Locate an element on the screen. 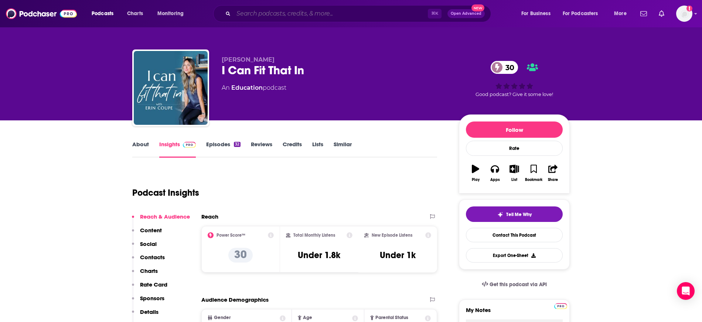 This screenshot has height=322, width=702. img: I Can Fit That In is located at coordinates (171, 88).